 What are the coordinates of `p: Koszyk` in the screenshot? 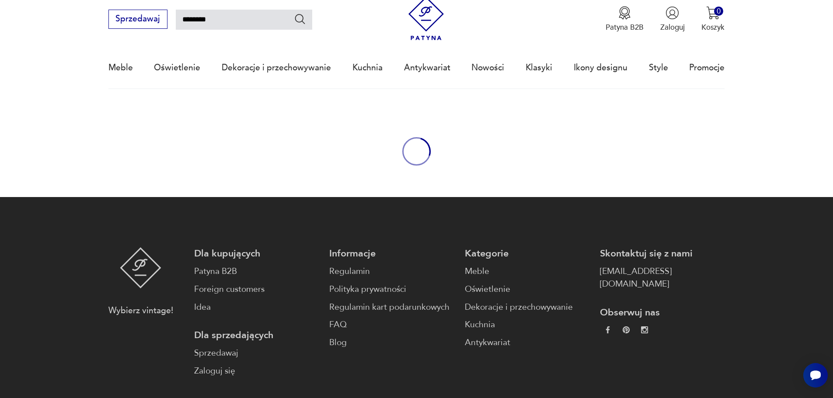 It's located at (713, 27).